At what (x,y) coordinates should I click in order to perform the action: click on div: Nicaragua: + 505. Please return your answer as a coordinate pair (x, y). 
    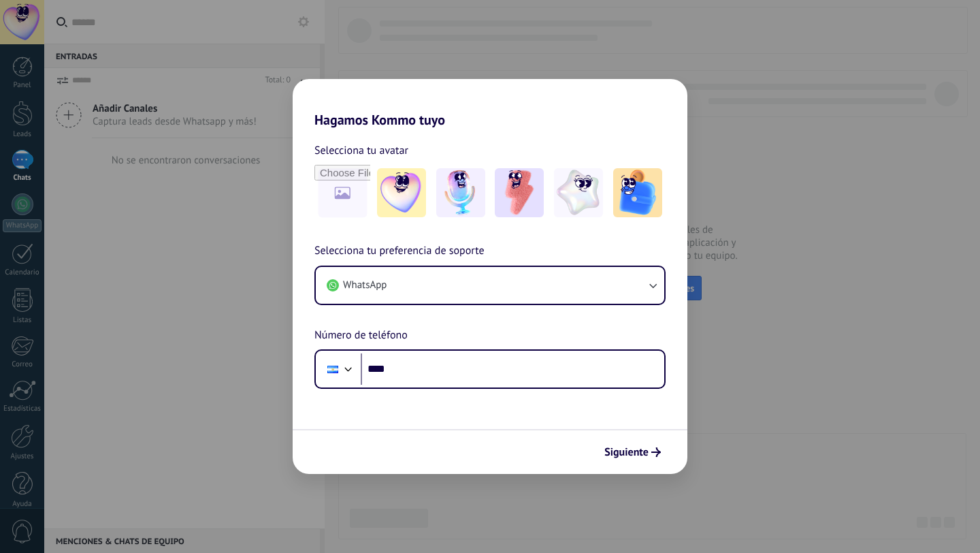
    Looking at the image, I should click on (333, 369).